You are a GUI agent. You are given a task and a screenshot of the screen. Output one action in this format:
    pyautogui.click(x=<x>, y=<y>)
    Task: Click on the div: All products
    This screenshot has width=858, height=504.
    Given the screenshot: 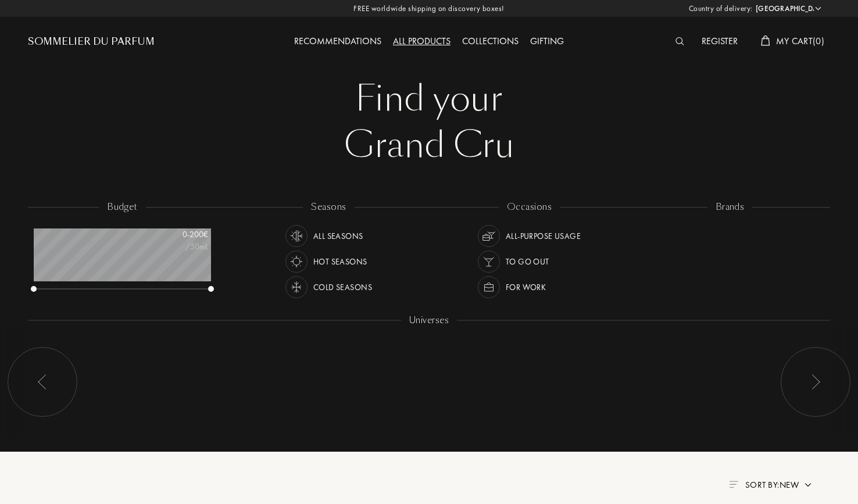 What is the action you would take?
    pyautogui.click(x=422, y=42)
    